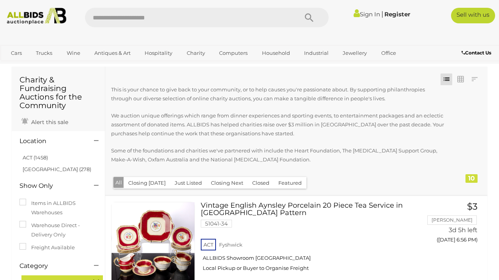  What do you see at coordinates (196, 53) in the screenshot?
I see `a: Charity` at bounding box center [196, 53].